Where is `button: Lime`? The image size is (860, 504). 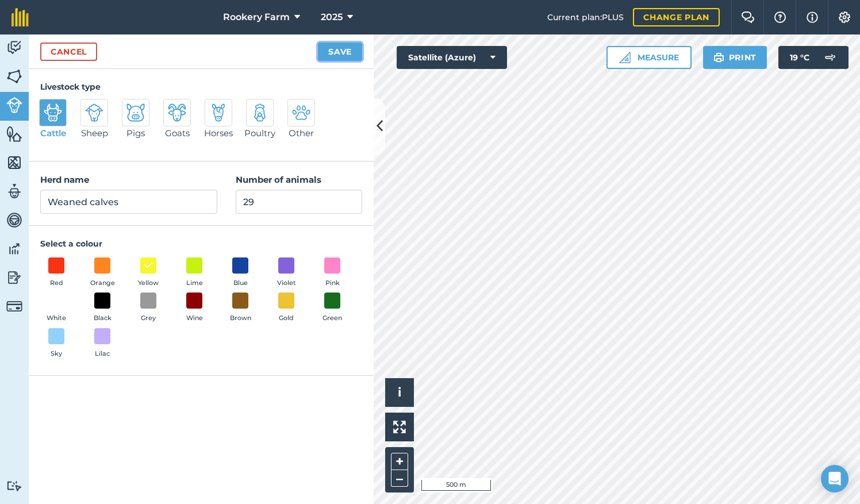
button: Lime is located at coordinates (195, 273).